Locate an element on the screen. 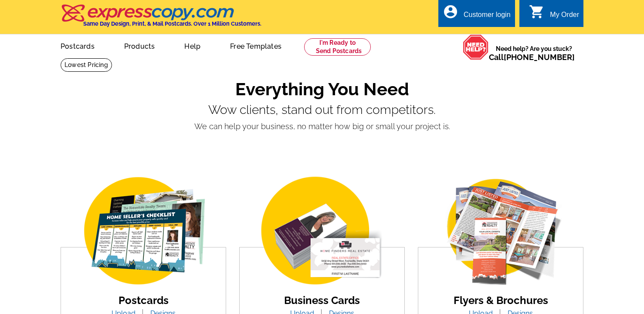 The image size is (644, 314). a: Same Day Design, Print, & Mail Postcards. Over 1 Million Customers. is located at coordinates (161, 19).